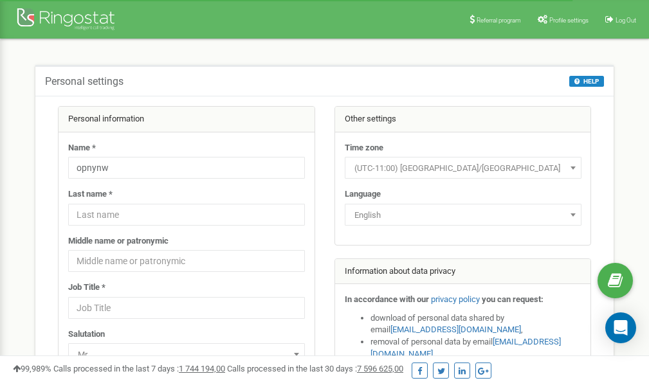  What do you see at coordinates (626, 20) in the screenshot?
I see `span: Log Out` at bounding box center [626, 20].